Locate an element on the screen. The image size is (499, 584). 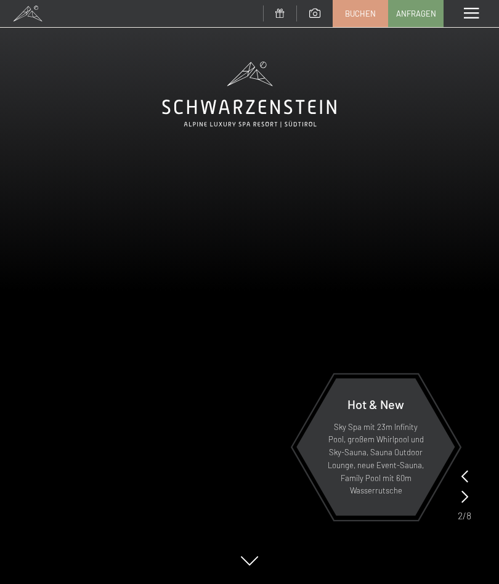
a: Buchen is located at coordinates (360, 14).